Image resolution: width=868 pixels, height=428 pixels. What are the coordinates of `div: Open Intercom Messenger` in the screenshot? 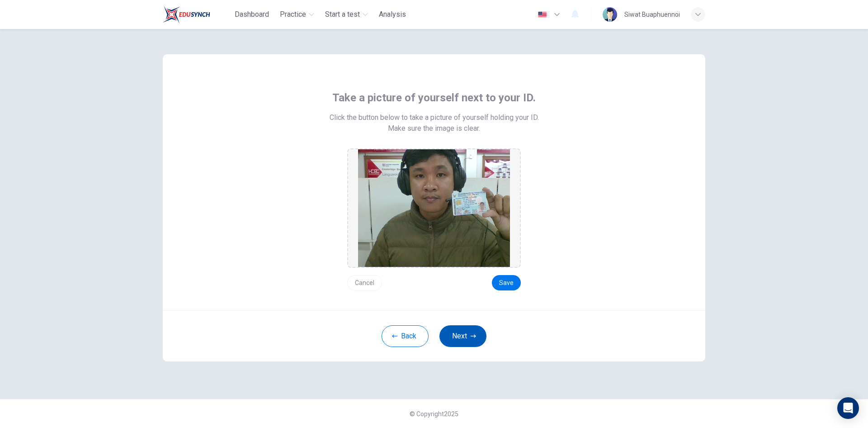 It's located at (848, 408).